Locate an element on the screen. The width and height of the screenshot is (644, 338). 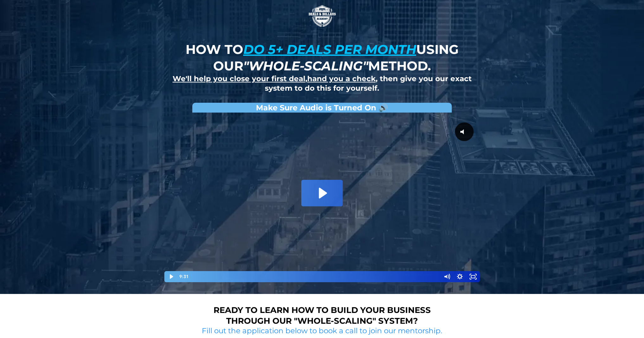
strong: Make Sure Audio is Turned On 🔊 is located at coordinates (322, 108).